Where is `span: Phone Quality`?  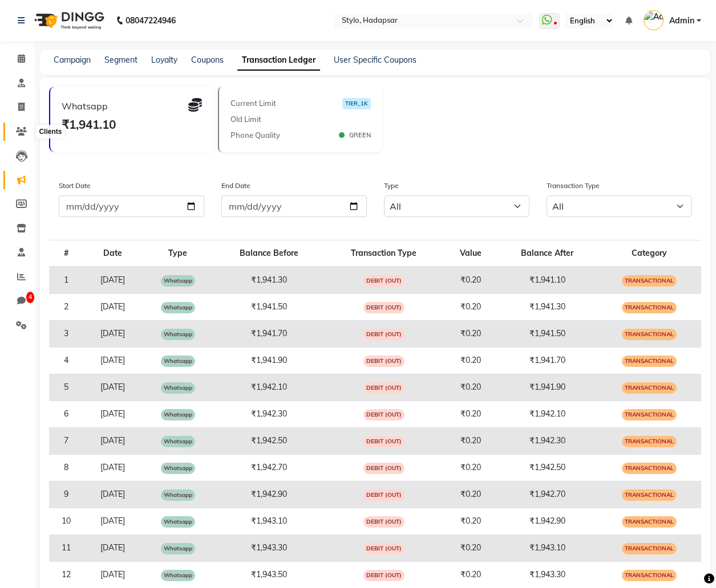
span: Phone Quality is located at coordinates (255, 135).